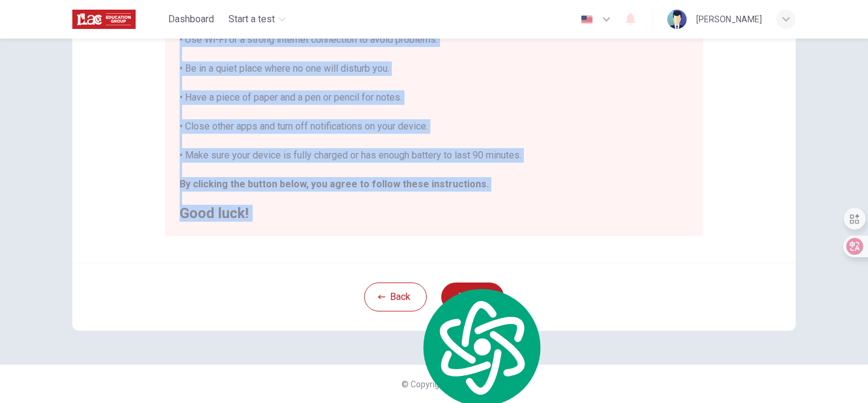 Image resolution: width=868 pixels, height=403 pixels. I want to click on a: ILAC logo, so click(117, 19).